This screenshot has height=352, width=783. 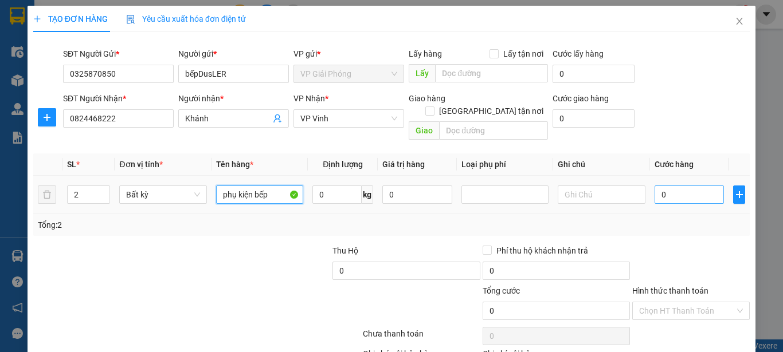 I want to click on span: Tổng cước, so click(x=501, y=291).